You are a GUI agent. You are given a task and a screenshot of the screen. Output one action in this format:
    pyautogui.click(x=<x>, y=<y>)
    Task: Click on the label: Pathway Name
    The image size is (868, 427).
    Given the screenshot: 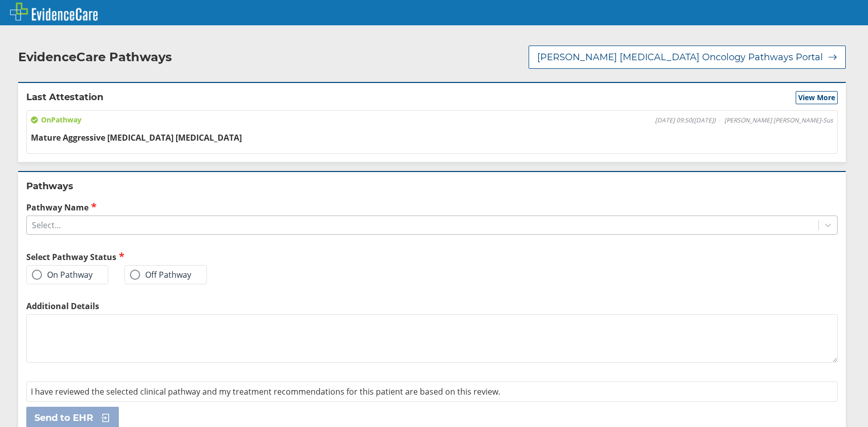 What is the action you would take?
    pyautogui.click(x=432, y=207)
    